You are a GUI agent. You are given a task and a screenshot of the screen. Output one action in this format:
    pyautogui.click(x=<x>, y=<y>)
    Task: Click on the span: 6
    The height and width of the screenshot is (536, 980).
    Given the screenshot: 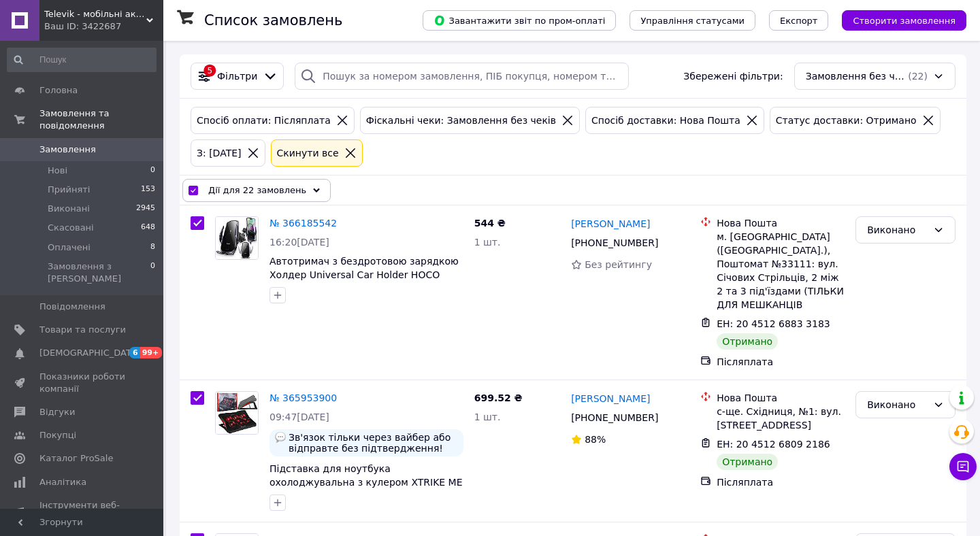 What is the action you would take?
    pyautogui.click(x=135, y=353)
    